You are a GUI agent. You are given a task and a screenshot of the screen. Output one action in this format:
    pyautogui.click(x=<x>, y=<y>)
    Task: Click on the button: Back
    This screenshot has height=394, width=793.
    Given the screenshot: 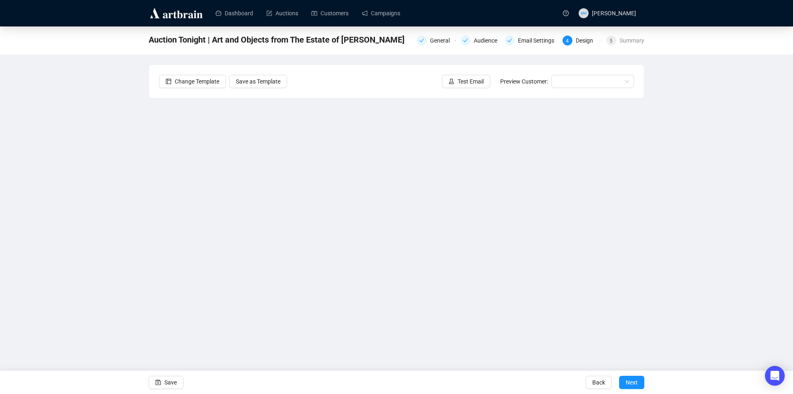 What is the action you would take?
    pyautogui.click(x=599, y=382)
    